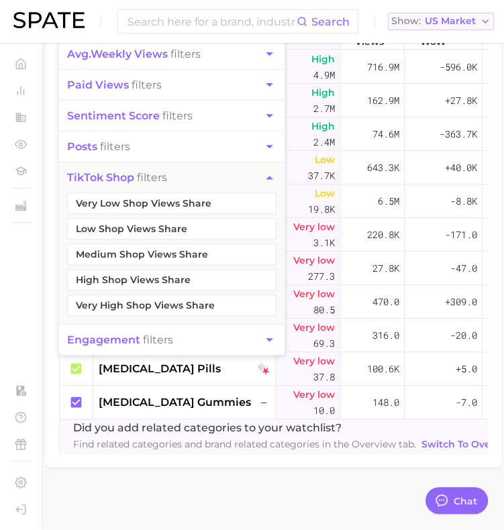  What do you see at coordinates (324, 377) in the screenshot?
I see `span: 37.8` at bounding box center [324, 377].